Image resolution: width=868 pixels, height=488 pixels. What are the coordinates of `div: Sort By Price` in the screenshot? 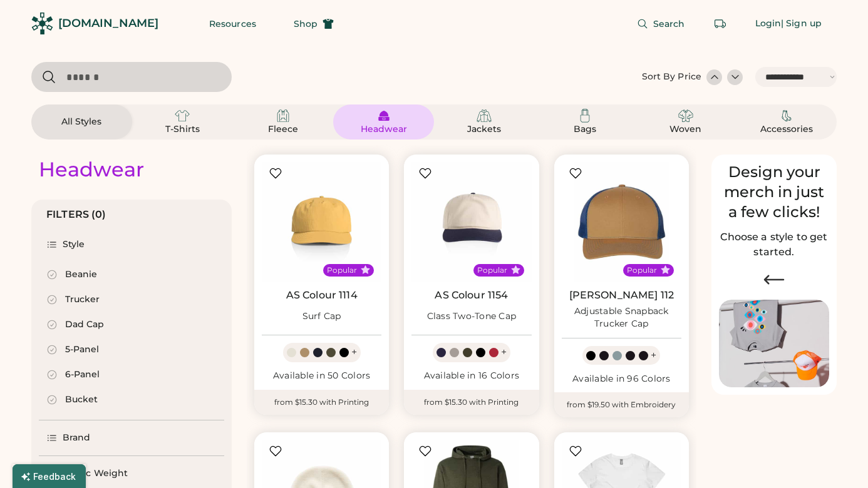 It's located at (672, 77).